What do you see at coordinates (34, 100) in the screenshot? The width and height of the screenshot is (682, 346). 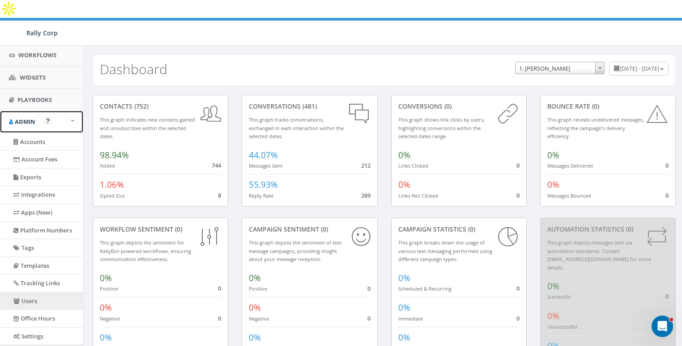 I see `span: Playbooks` at bounding box center [34, 100].